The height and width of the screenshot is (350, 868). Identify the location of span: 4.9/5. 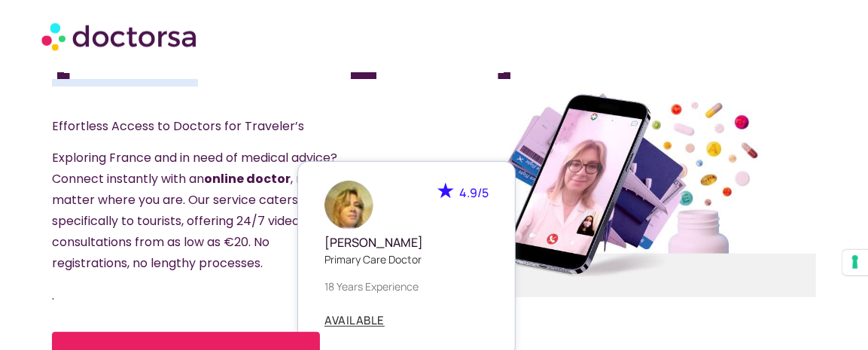
(473, 192).